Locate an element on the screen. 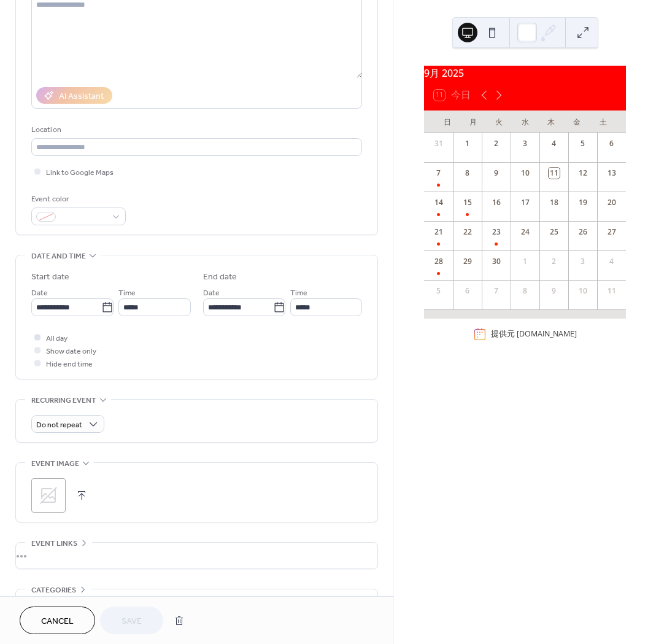 The width and height of the screenshot is (656, 644). div: 15 is located at coordinates (468, 203).